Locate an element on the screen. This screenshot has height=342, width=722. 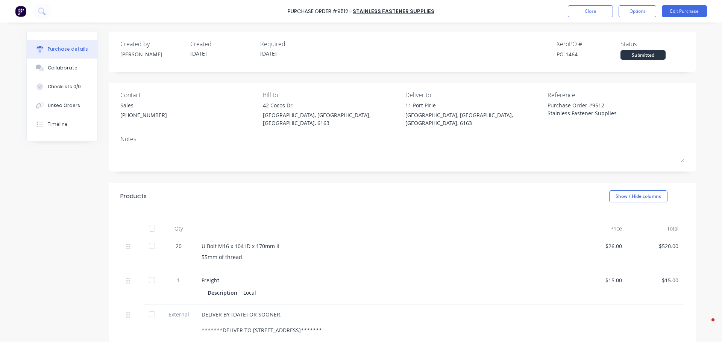
div: 42 Cocos Dr is located at coordinates (331, 105).